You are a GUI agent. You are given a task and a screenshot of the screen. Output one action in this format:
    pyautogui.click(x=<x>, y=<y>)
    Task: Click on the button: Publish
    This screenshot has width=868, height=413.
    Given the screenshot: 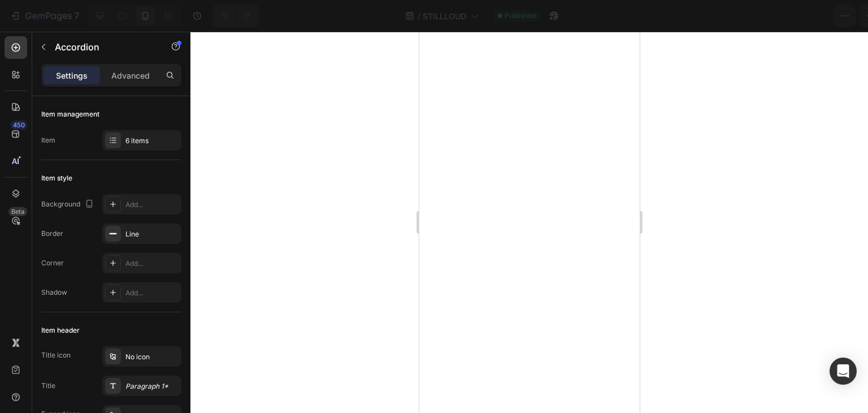 What is the action you would take?
    pyautogui.click(x=816, y=16)
    